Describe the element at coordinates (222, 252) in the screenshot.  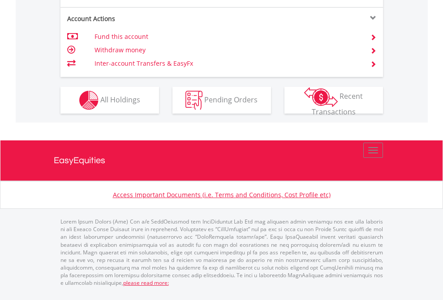
I see `p: Lorem Ipsum Dolors (Ame) Con a/e SeddOeiusmod tem InciDiduntut Lab Etd mag aliquaen admin veniamq...` at that location.